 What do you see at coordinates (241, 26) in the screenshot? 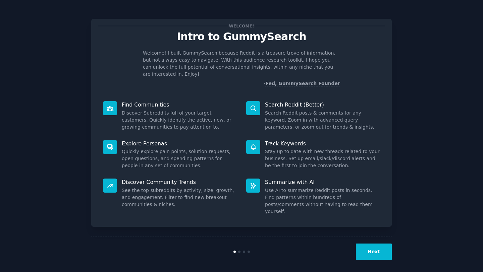
I see `span: Welcome!` at bounding box center [241, 26].